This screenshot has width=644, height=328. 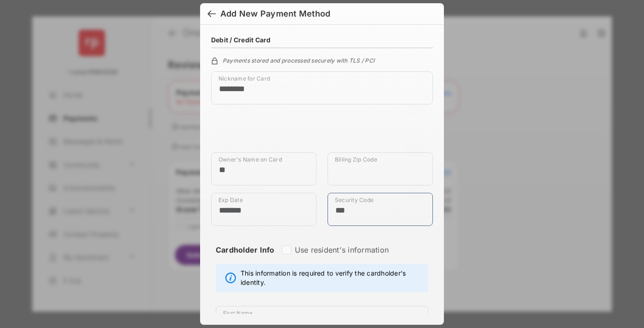 What do you see at coordinates (275, 14) in the screenshot?
I see `div: Add New Payment Method` at bounding box center [275, 14].